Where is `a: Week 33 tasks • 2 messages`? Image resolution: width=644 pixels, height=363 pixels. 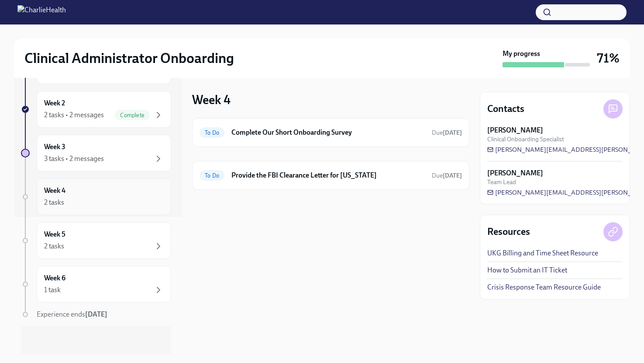 a: Week 33 tasks • 2 messages is located at coordinates (96, 153).